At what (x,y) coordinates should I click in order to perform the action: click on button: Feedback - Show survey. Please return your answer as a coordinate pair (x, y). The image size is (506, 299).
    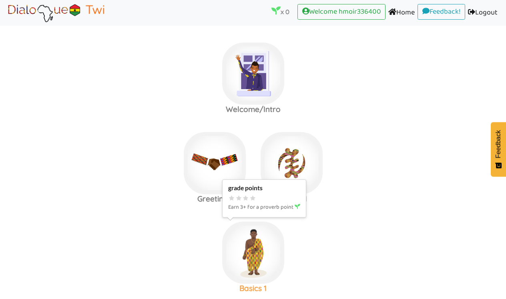
    Looking at the image, I should click on (499, 149).